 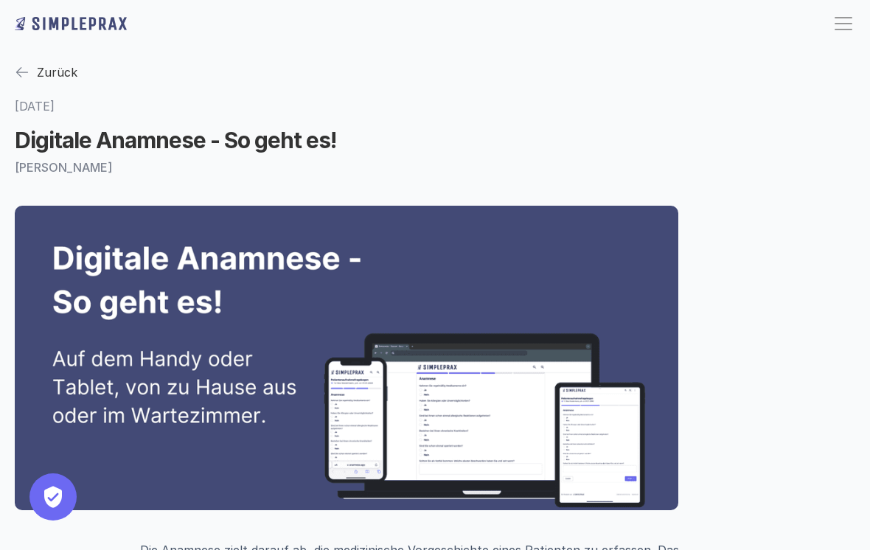 I want to click on p: Zurück, so click(x=57, y=72).